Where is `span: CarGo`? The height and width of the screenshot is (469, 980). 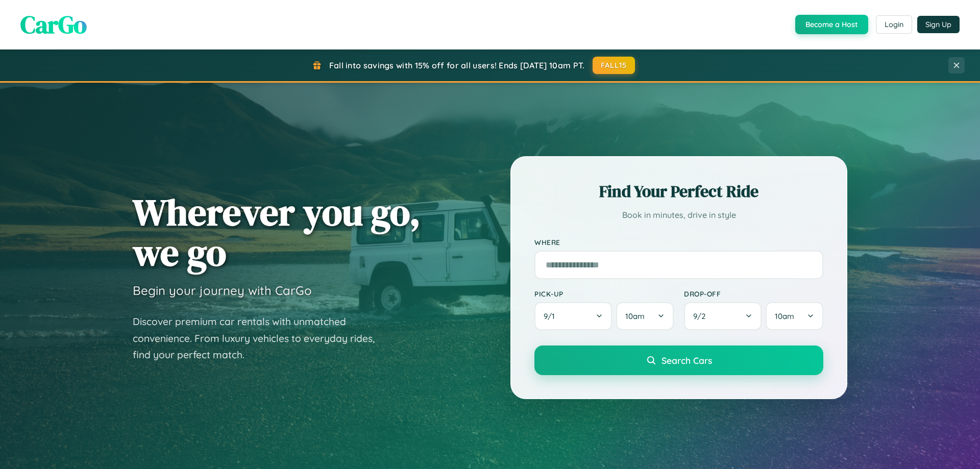
span: CarGo is located at coordinates (54, 25).